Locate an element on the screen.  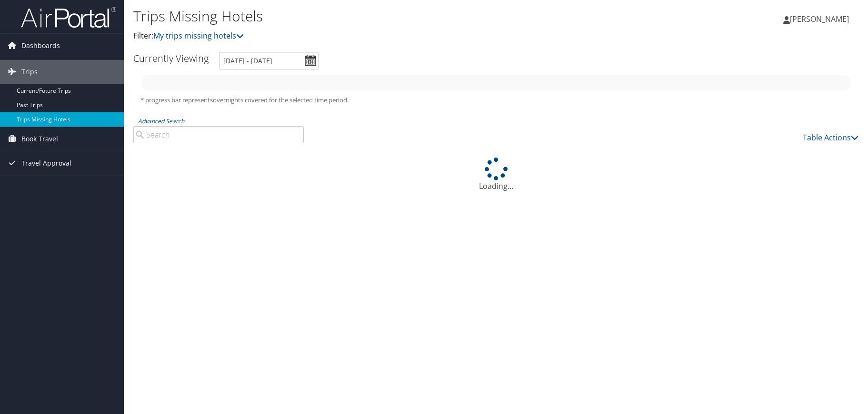
h1: Trips Missing Hotels is located at coordinates (374, 16).